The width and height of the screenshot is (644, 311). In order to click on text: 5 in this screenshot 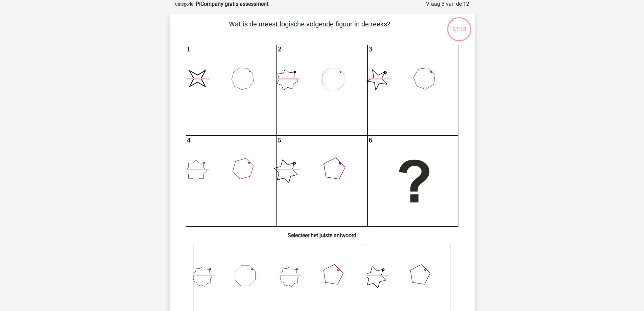, I will do `click(279, 140)`.